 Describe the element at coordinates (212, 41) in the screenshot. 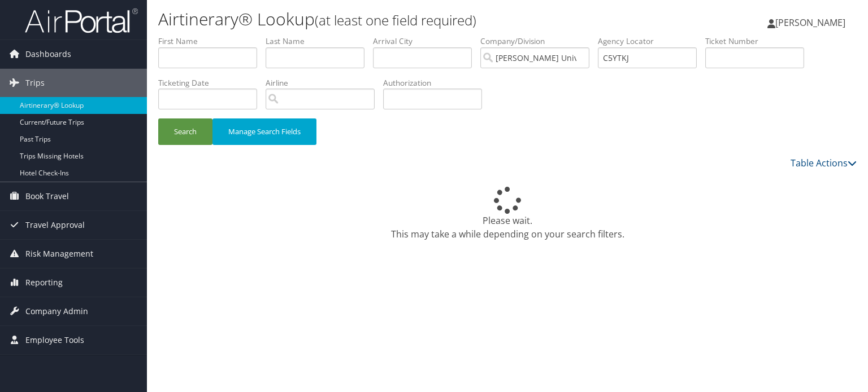

I see `label: First Name` at that location.